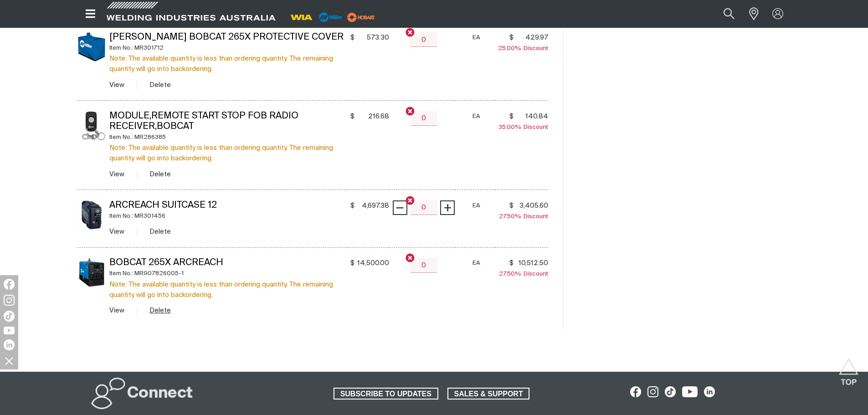  What do you see at coordinates (203, 121) in the screenshot?
I see `a: Module,Remote Start Stop Fob Radio Receiver,Bobcat` at bounding box center [203, 121].